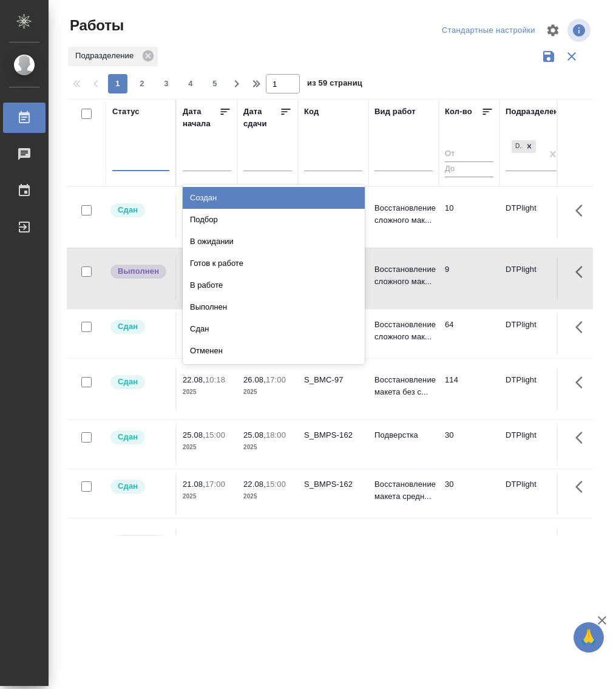 This screenshot has width=616, height=689. Describe the element at coordinates (274, 241) in the screenshot. I see `div: В ожидании` at that location.